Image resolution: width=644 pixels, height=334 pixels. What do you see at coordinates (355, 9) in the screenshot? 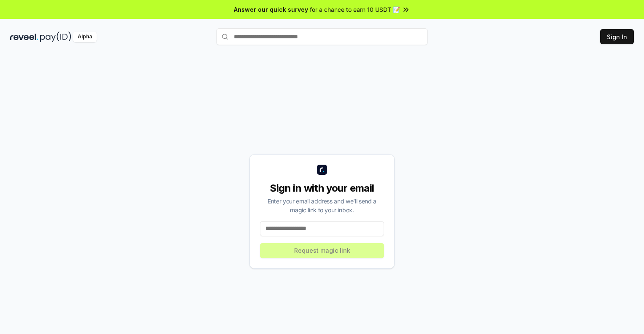
I see `span: for a chance to earn 10 USDT 📝` at bounding box center [355, 9].